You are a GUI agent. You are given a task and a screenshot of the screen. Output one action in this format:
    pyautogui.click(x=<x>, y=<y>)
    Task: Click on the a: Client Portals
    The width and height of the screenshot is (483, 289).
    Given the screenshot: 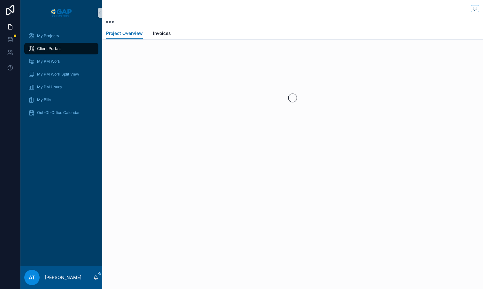 What is the action you would take?
    pyautogui.click(x=61, y=49)
    